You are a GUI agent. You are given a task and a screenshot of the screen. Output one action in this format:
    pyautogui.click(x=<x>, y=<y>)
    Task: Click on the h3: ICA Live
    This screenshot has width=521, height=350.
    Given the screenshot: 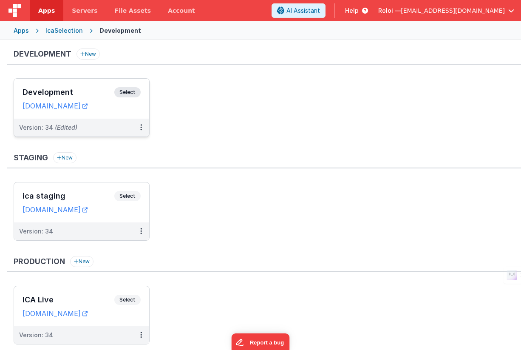 What is the action you would take?
    pyautogui.click(x=68, y=299)
    